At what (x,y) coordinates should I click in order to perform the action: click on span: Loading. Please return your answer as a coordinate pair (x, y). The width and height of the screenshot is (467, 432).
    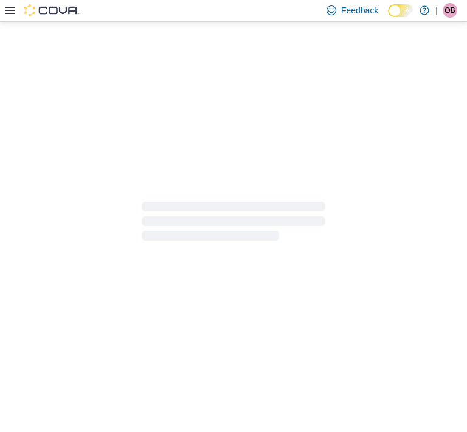
    Looking at the image, I should click on (233, 224).